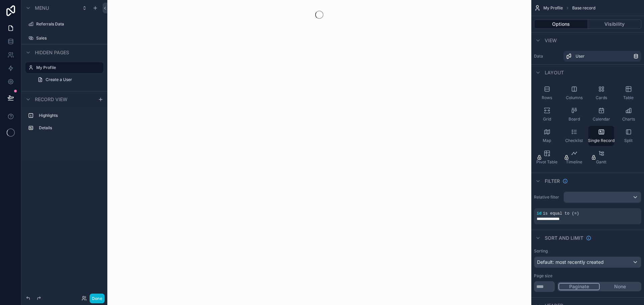 The width and height of the screenshot is (644, 305). Describe the element at coordinates (601, 93) in the screenshot. I see `button: Cards` at that location.